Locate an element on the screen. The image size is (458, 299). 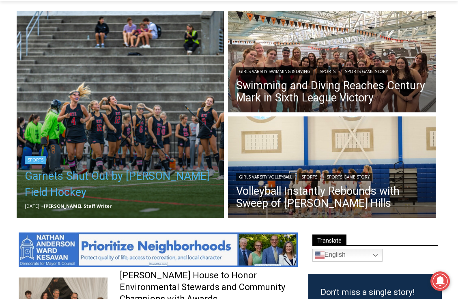
a: Girls Varsity Volleyball is located at coordinates (266, 177).